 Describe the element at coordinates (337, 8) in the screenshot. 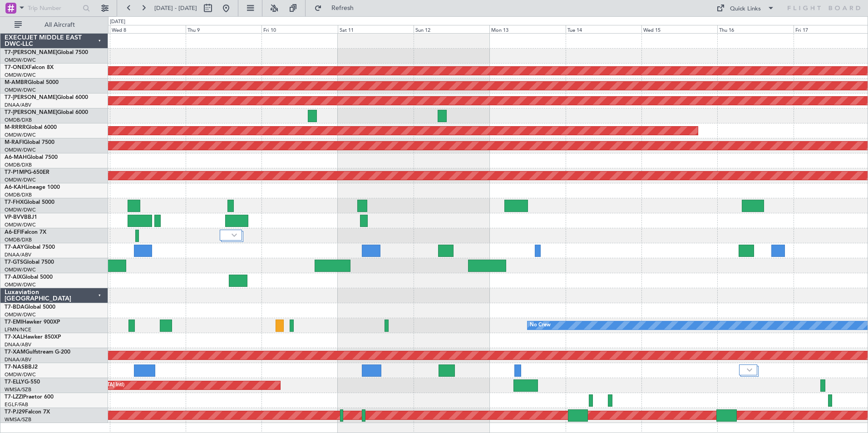

I see `button: Refresh` at that location.